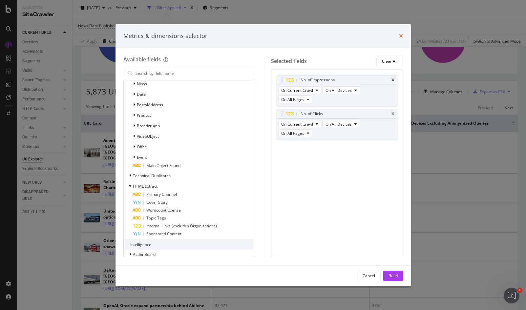 This screenshot has height=310, width=526. I want to click on span: Topic Tags, so click(156, 218).